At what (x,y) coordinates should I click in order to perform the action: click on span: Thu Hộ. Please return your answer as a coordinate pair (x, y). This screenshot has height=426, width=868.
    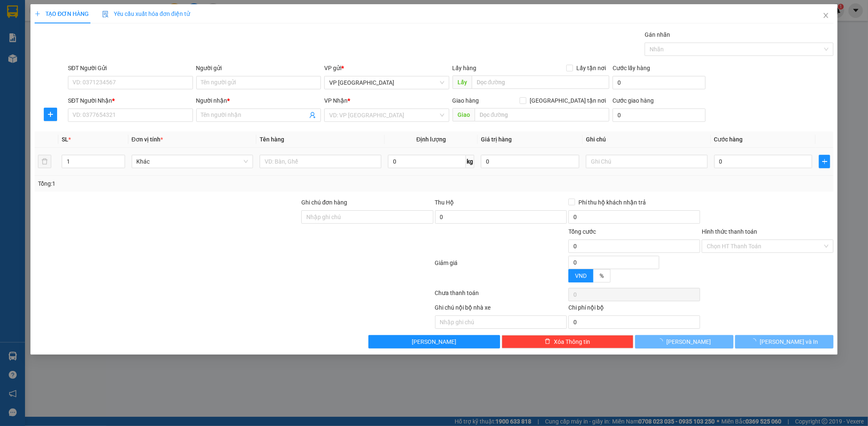
    Looking at the image, I should click on (444, 202).